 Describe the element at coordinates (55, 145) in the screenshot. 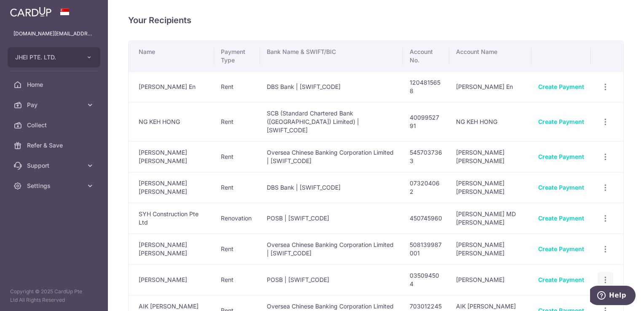

I see `span: Refer & Save` at that location.